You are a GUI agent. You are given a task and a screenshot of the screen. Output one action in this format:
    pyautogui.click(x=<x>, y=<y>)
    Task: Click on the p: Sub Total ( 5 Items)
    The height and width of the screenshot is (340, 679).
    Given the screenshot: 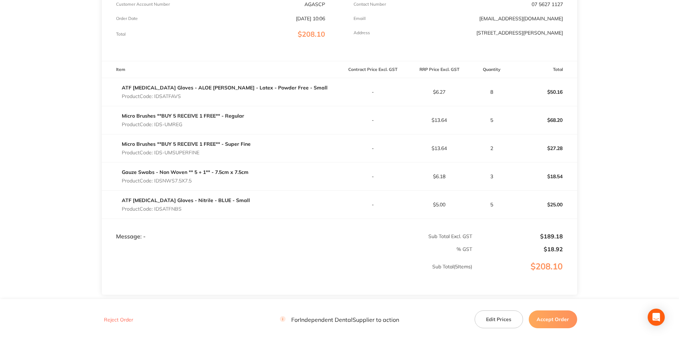 What is the action you would take?
    pyautogui.click(x=287, y=273)
    